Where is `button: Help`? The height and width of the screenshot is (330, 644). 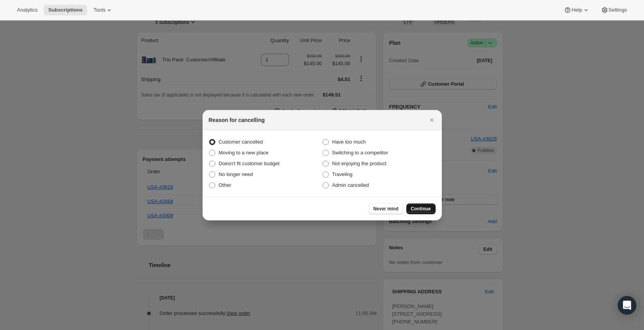 button: Help is located at coordinates (577, 10).